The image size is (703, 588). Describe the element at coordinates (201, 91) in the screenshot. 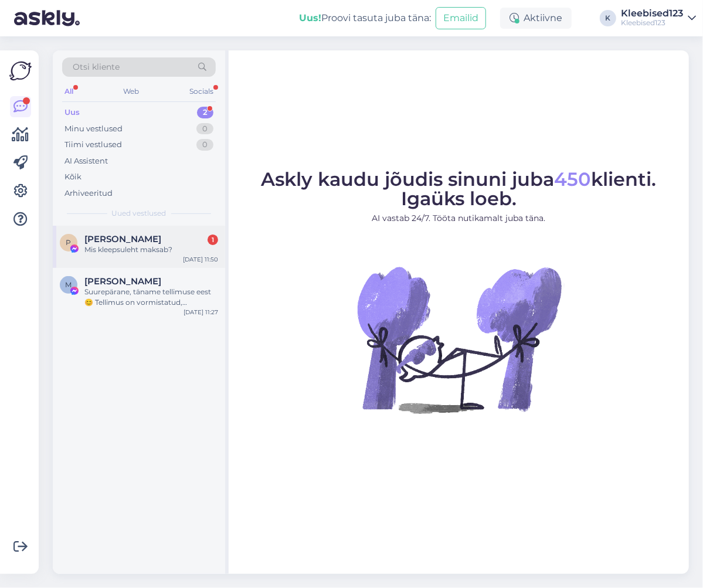

I see `div: Socials` at that location.